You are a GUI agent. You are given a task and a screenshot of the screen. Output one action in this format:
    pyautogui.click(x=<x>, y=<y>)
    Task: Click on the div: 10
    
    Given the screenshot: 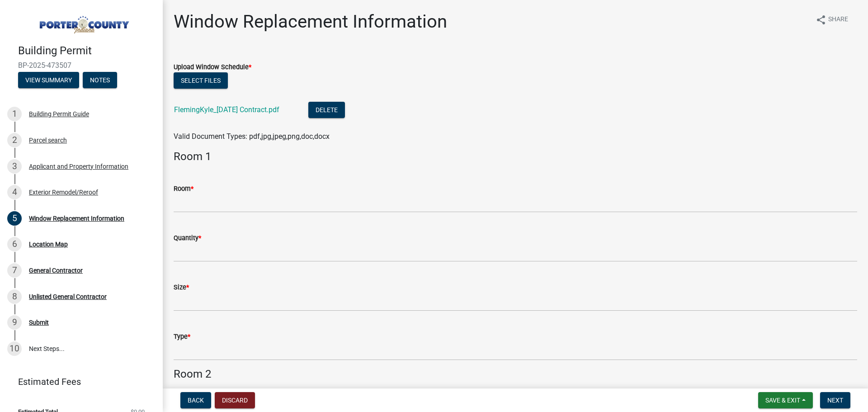 What is the action you would take?
    pyautogui.click(x=15, y=349)
    